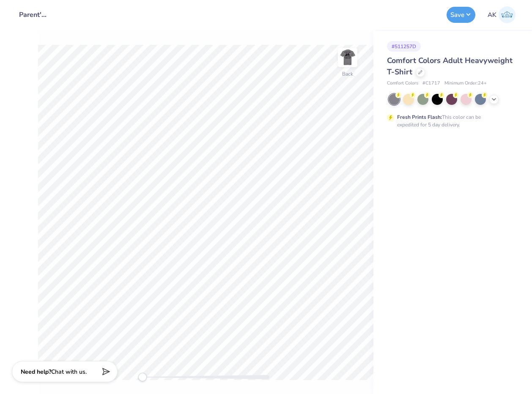  Describe the element at coordinates (449, 66) in the screenshot. I see `span: Comfort Colors Adult Heavyweight T-Shirt` at that location.